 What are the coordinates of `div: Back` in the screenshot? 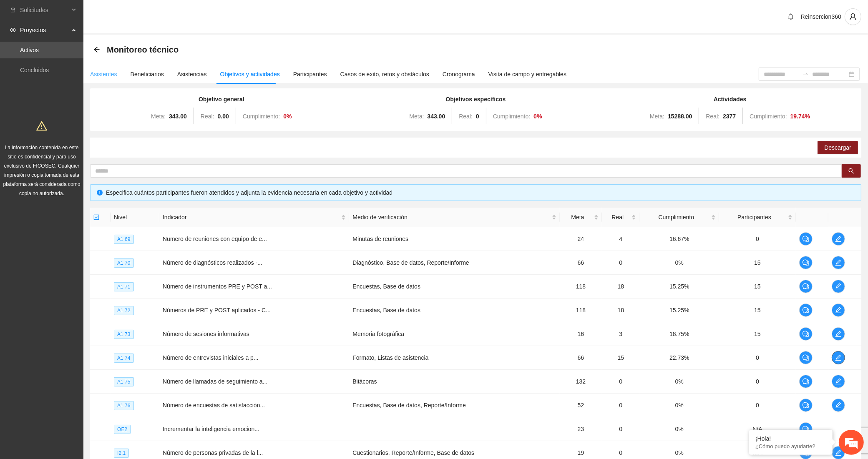 It's located at (97, 49).